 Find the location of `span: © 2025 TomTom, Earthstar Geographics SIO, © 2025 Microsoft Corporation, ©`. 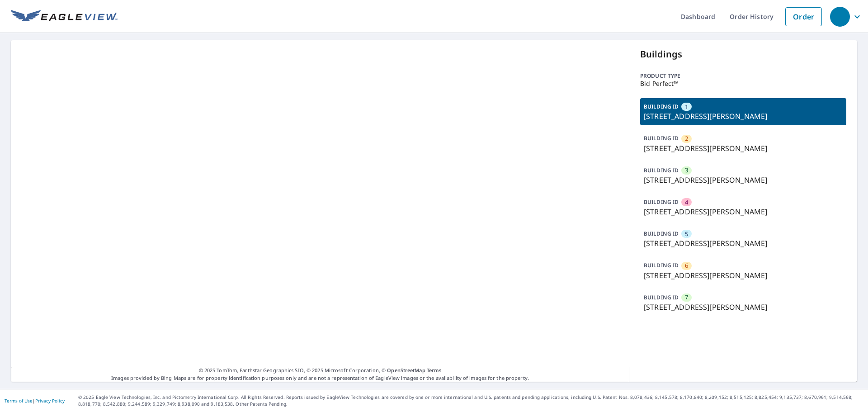

span: © 2025 TomTom, Earthstar Geographics SIO, © 2025 Microsoft Corporation, © is located at coordinates (320, 370).